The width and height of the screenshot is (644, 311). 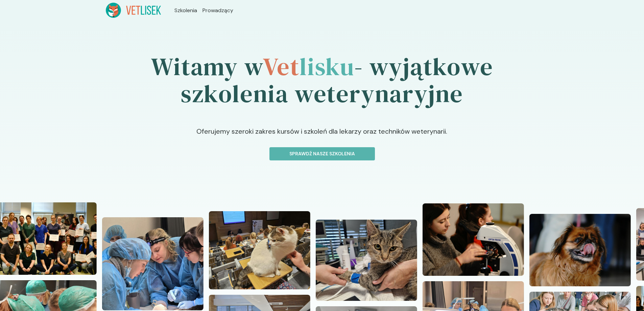 I want to click on a: Szkolenia, so click(x=186, y=10).